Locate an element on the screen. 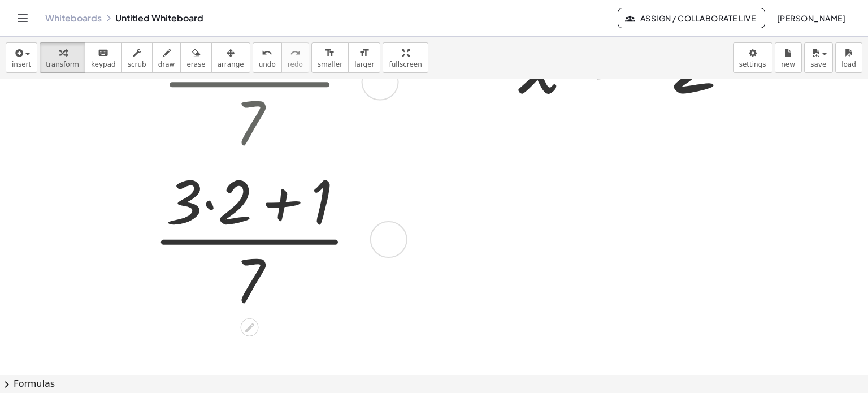  span: insert is located at coordinates (22, 64).